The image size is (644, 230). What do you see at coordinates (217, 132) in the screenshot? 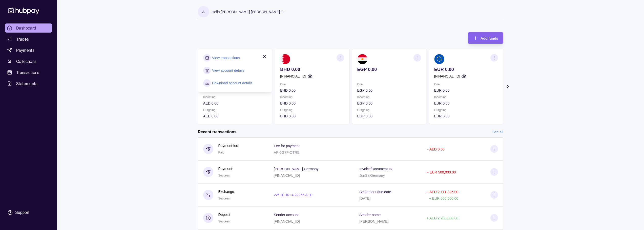
I see `h2: Recent transactions` at bounding box center [217, 132].